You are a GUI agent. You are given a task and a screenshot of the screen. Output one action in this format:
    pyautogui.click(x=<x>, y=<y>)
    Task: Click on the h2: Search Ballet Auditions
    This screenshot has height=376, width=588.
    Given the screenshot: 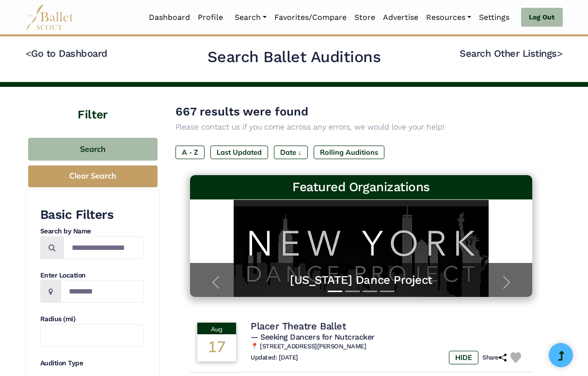 What is the action you would take?
    pyautogui.click(x=294, y=58)
    